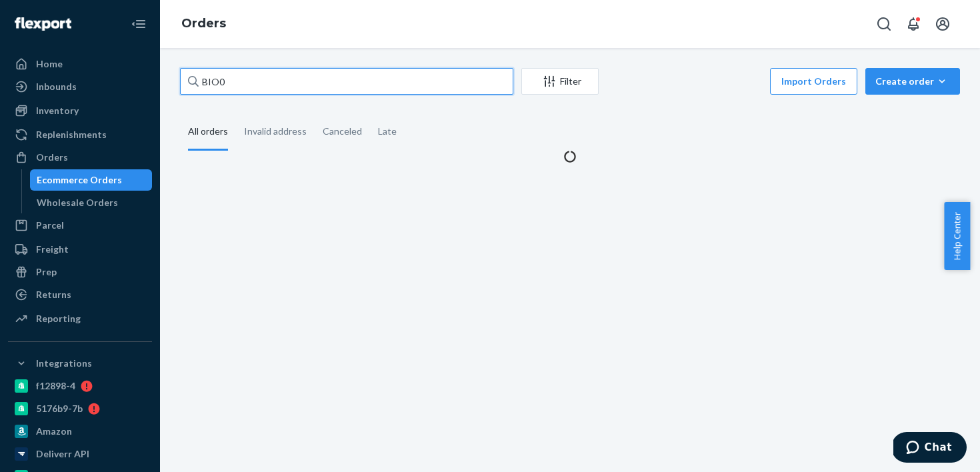 The image size is (980, 472). I want to click on div: 5176b9-7b, so click(59, 408).